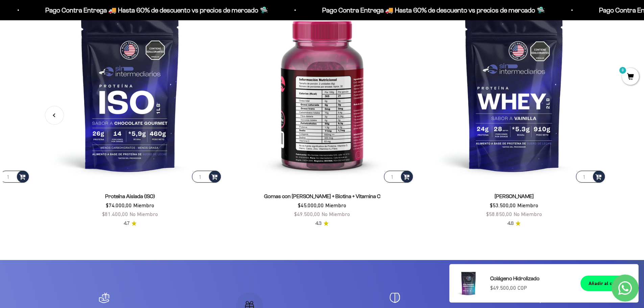 This screenshot has height=308, width=644. Describe the element at coordinates (74, 19) in the screenshot. I see `p: ¿Qué te haría sentir más seguro de comprar este producto?` at that location.